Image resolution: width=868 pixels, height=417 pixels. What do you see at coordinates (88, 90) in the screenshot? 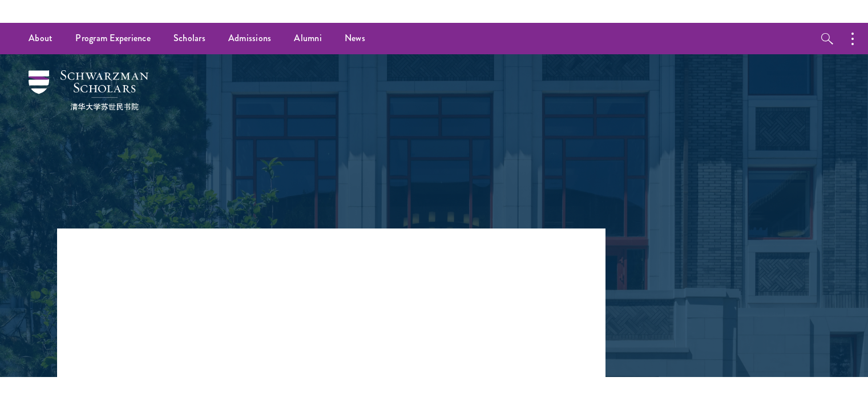
I see `img: Schwarzman Scholars` at bounding box center [88, 90].